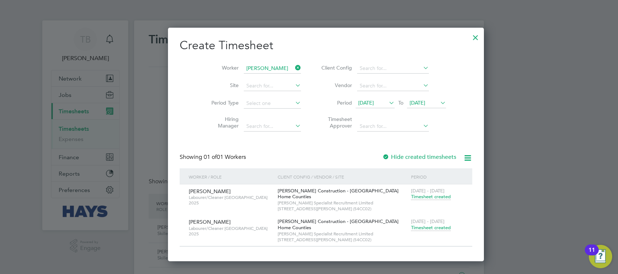 This screenshot has height=274, width=618. I want to click on div: 11, so click(592, 255).